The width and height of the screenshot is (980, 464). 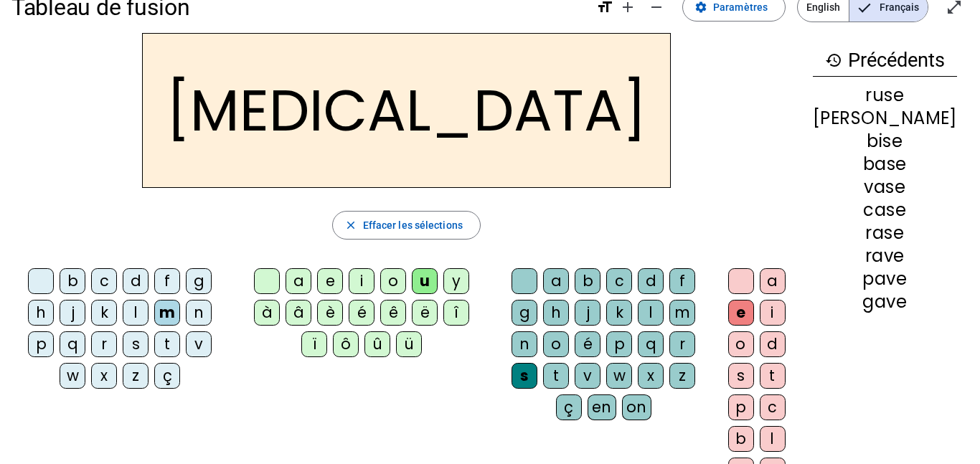 I want to click on div: ruse, so click(x=884, y=95).